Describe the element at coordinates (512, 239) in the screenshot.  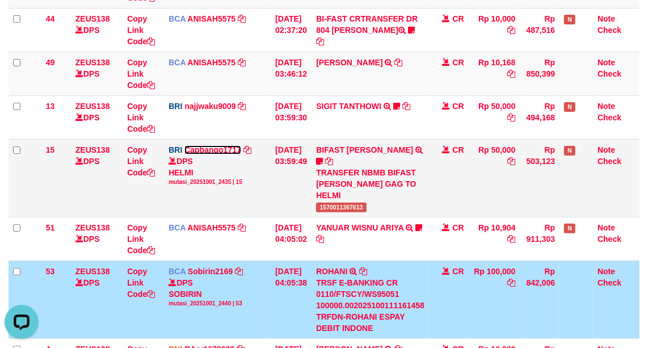
I see `a: Copy Rp 10,904 to clipboard` at that location.